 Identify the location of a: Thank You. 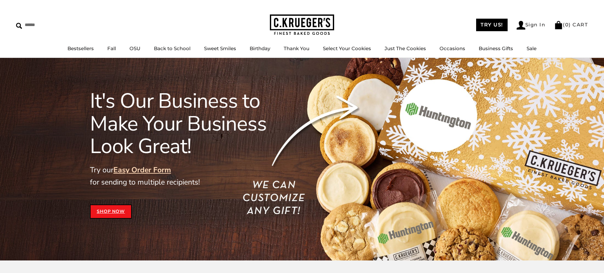
(297, 48).